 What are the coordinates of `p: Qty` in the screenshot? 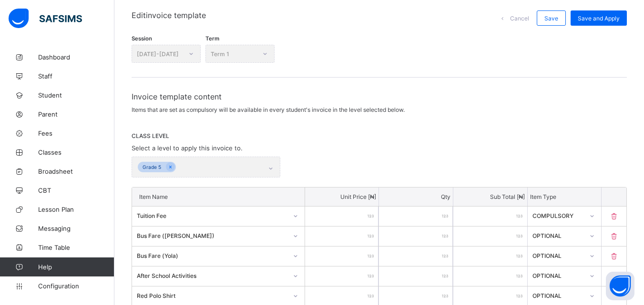 It's located at (415, 197).